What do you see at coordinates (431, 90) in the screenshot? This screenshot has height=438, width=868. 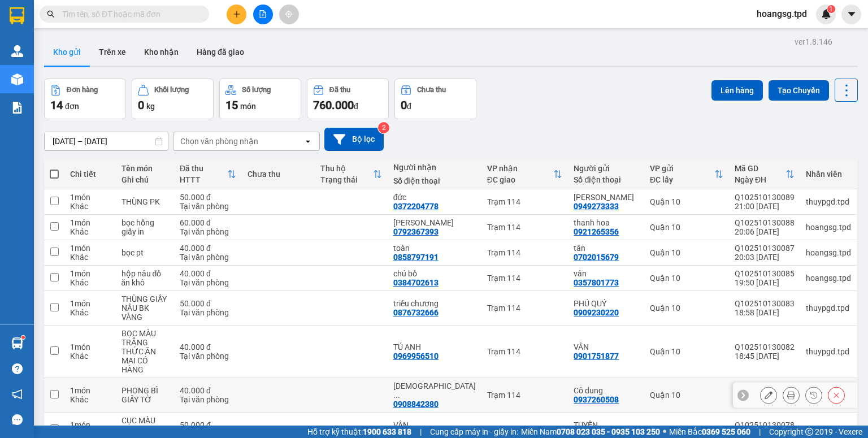 I see `div: Chưa thu` at bounding box center [431, 90].